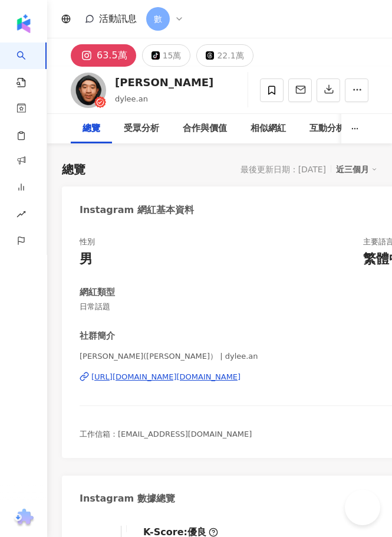 This screenshot has height=537, width=392. Describe the element at coordinates (127, 498) in the screenshot. I see `div: Instagram 數據總覽` at that location.